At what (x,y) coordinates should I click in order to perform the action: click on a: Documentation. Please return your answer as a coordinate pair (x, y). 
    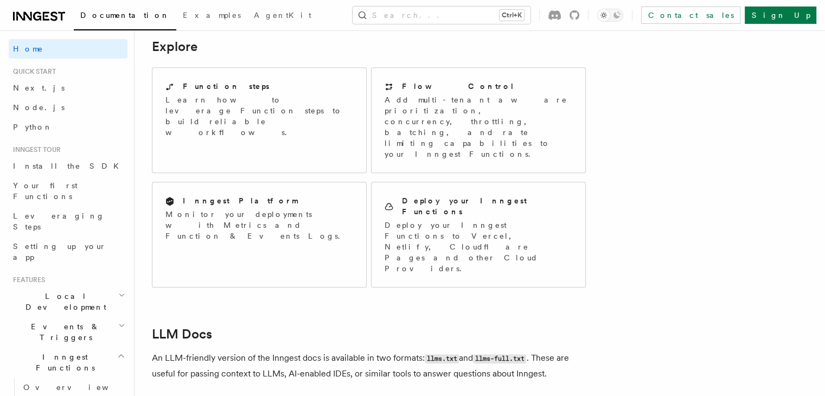
    Looking at the image, I should click on (125, 17).